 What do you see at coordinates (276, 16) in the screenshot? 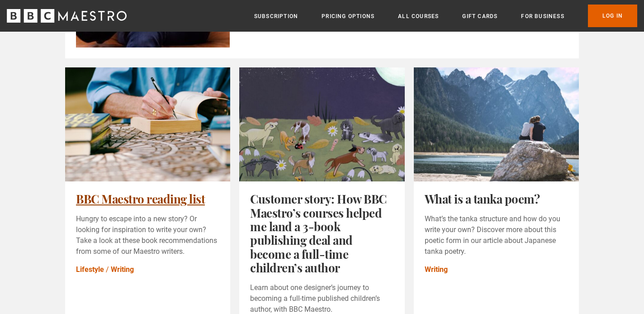
I see `a: Subscription` at bounding box center [276, 16].